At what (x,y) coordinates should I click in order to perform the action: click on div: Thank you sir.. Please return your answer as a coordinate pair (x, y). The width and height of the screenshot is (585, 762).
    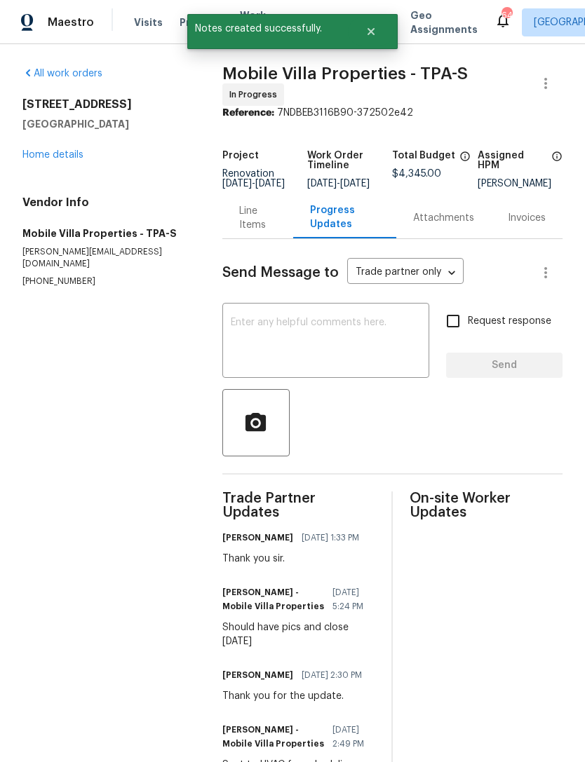
    Looking at the image, I should click on (294, 559).